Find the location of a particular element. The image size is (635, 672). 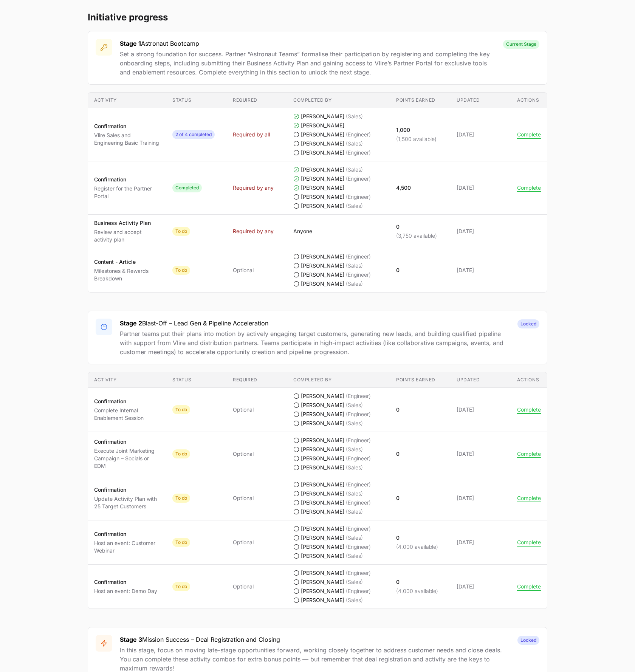

p: Anyone is located at coordinates (303, 231).